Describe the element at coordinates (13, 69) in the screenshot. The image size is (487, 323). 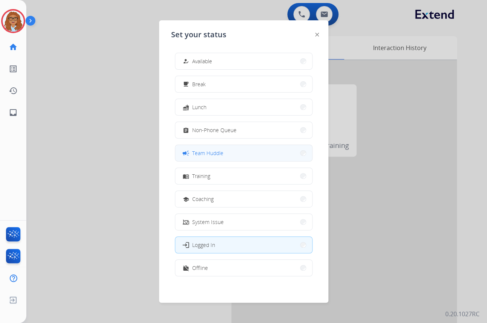
I see `mat-icon: list_alt` at that location.